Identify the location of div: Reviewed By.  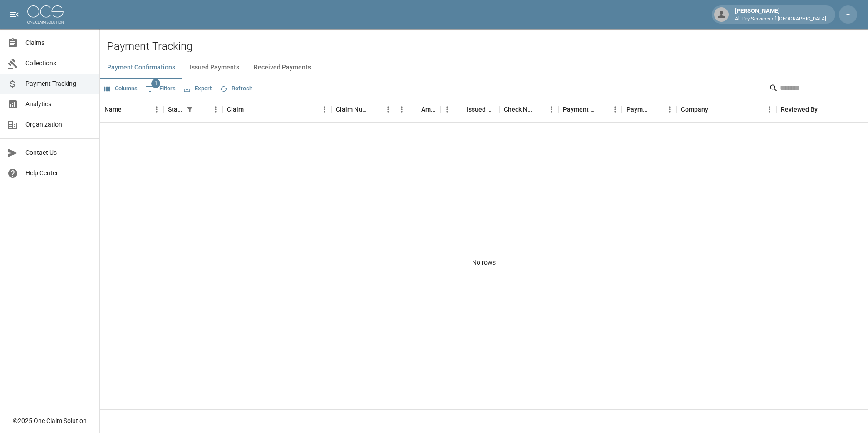
(799, 110).